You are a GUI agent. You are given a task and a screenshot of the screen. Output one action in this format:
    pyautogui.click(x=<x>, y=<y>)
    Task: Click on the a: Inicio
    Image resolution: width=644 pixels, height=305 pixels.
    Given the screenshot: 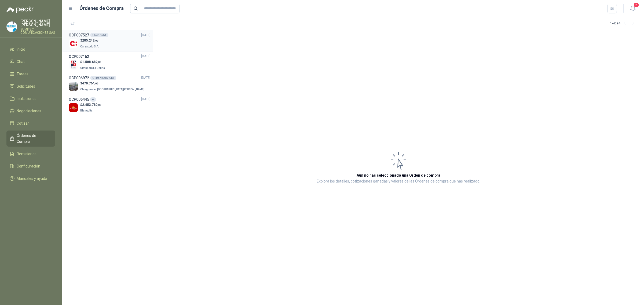 What is the action you would take?
    pyautogui.click(x=31, y=49)
    